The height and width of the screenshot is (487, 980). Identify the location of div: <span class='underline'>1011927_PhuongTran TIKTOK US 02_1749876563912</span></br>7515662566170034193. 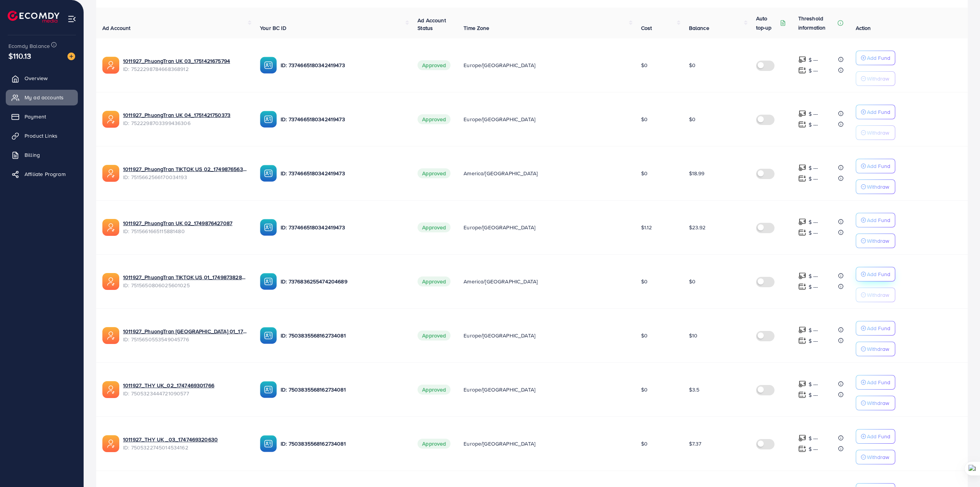
(185, 173).